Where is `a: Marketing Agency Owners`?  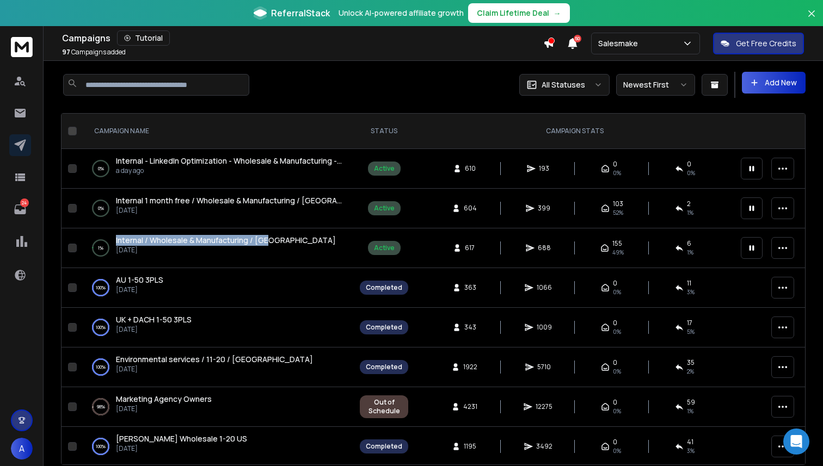
a: Marketing Agency Owners is located at coordinates (164, 399).